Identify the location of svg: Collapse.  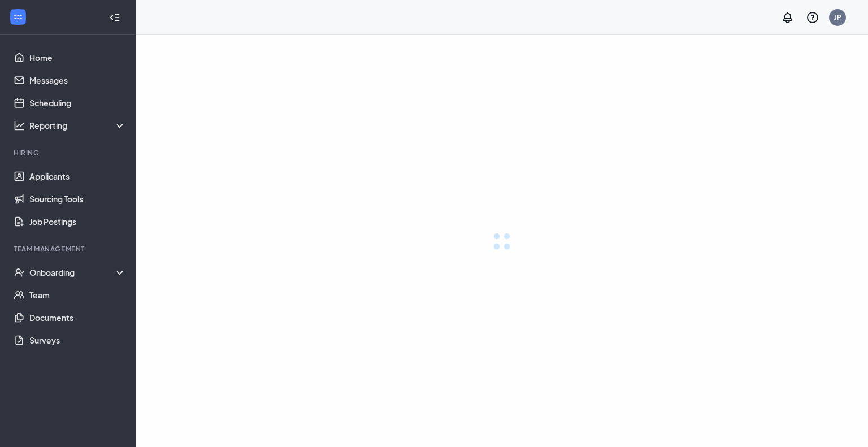
(115, 17).